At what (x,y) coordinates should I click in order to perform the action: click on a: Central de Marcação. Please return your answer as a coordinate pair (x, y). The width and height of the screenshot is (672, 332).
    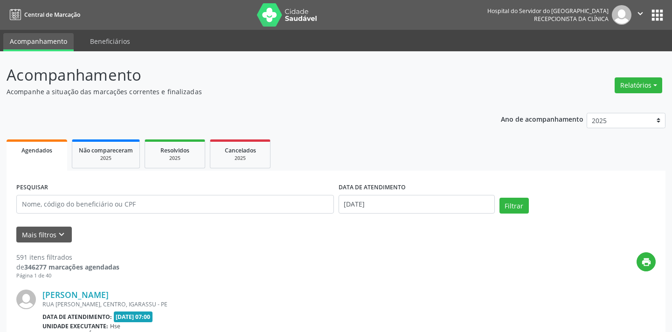
    Looking at the image, I should click on (43, 14).